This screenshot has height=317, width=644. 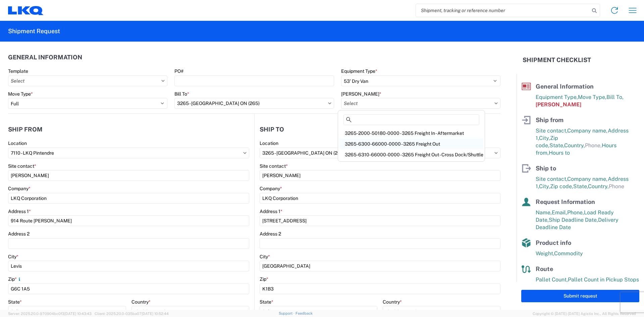 What do you see at coordinates (272, 129) in the screenshot?
I see `h2: Ship to` at bounding box center [272, 129].